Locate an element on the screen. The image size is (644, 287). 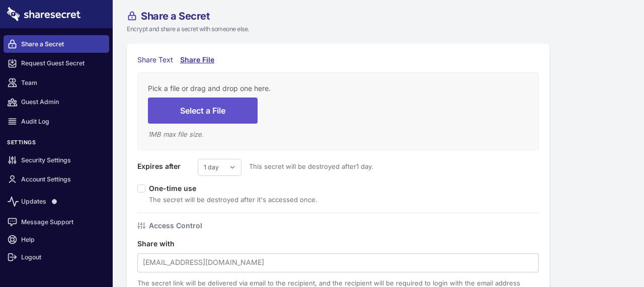
a: Audit Log is located at coordinates (56, 121).